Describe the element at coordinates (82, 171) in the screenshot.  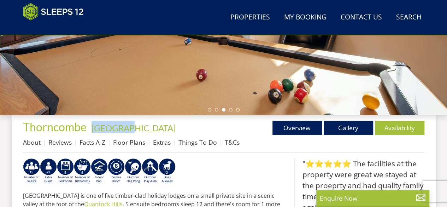
I see `img: AD_4nXdxWG_VJzWvdcEgUAXGATx6wR9ALf-b3pO0Wv8JqPQicHBbIur_fycMGrCfvtJxUkL7_dC_Ih2A3VWjPzrEQCT_Y6-em...` at that location.